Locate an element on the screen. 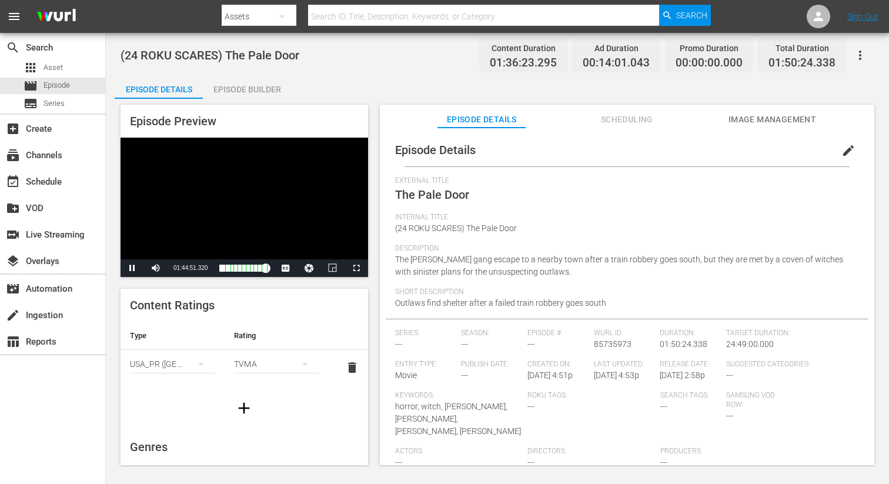  span: Target Duration: is located at coordinates (789, 334).